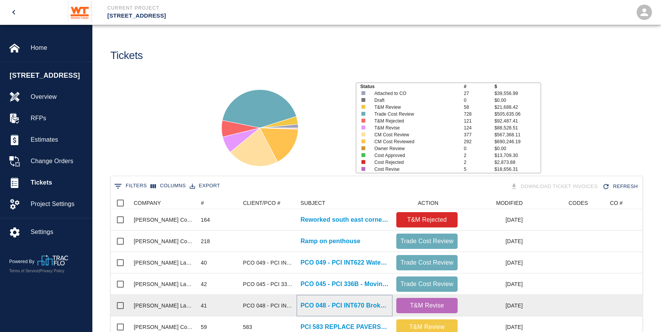 This screenshot has height=332, width=661. I want to click on p: 121, so click(479, 121).